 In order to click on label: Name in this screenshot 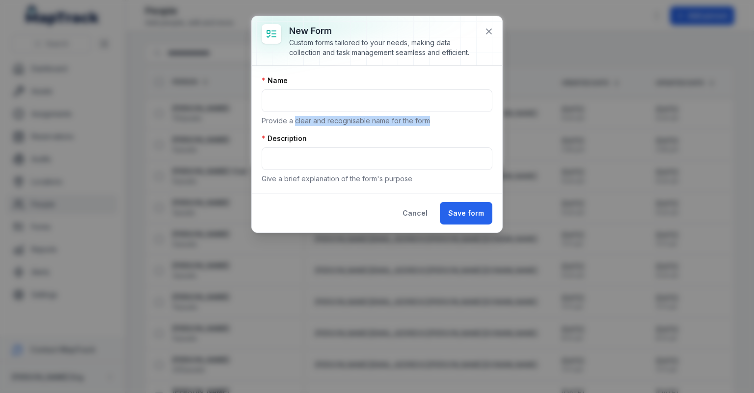, I will do `click(274, 81)`.